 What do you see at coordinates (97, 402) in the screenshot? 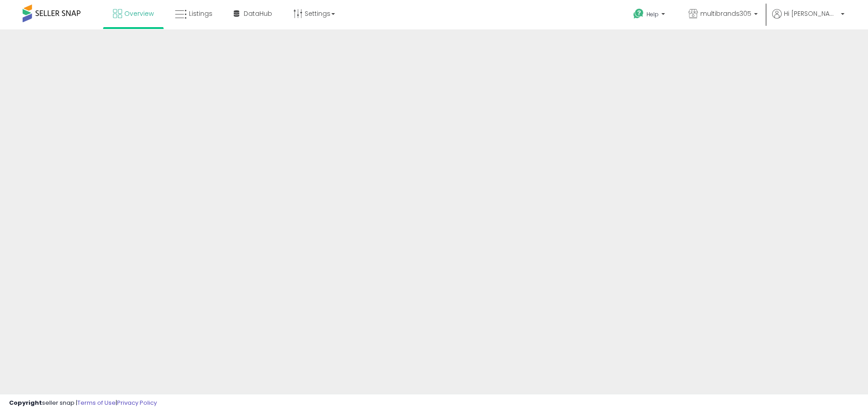
I see `a: Terms of Use` at bounding box center [97, 402].